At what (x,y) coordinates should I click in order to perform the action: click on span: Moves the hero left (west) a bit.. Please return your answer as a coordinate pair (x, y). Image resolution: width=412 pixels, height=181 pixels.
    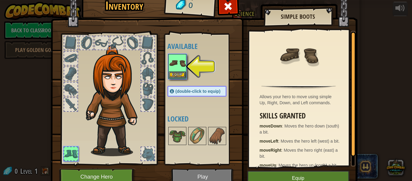
    Looking at the image, I should click on (310, 141).